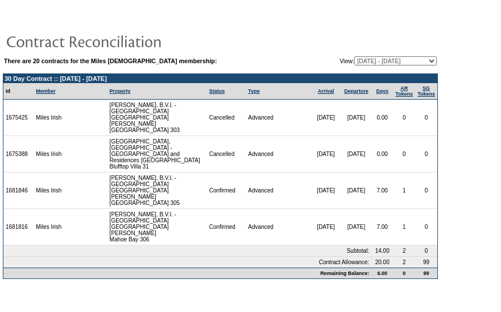 Image resolution: width=501 pixels, height=312 pixels. What do you see at coordinates (120, 91) in the screenshot?
I see `a: Property` at bounding box center [120, 91].